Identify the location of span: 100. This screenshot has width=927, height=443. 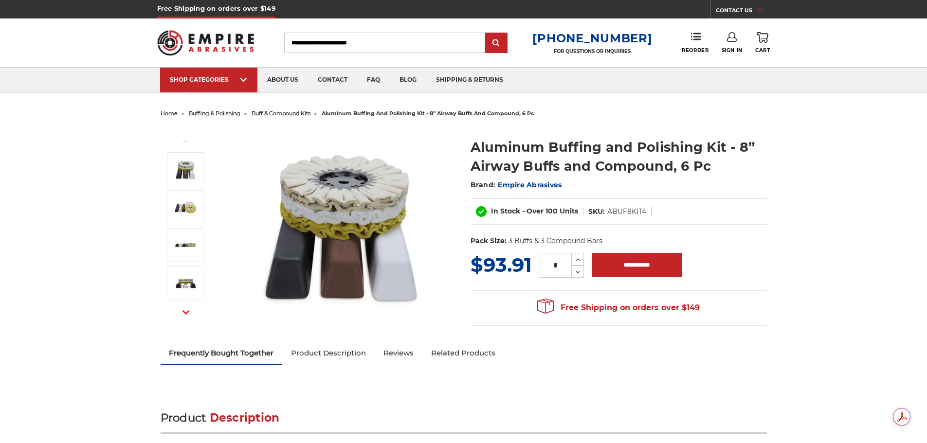
(551, 211).